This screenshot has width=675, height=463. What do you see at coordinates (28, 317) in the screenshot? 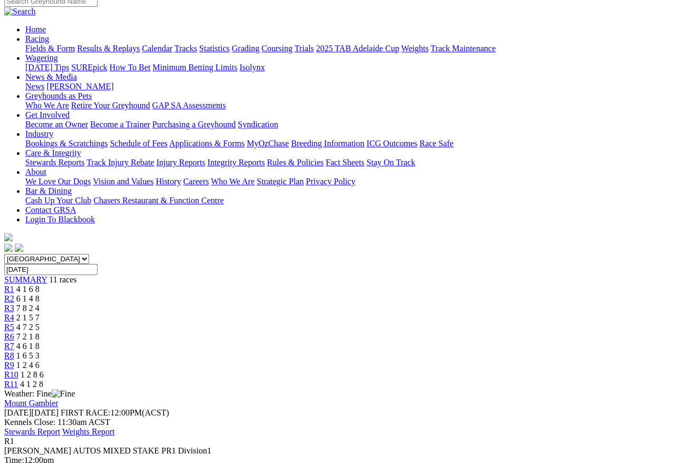
I see `span: 2 1 5 7` at bounding box center [28, 317].